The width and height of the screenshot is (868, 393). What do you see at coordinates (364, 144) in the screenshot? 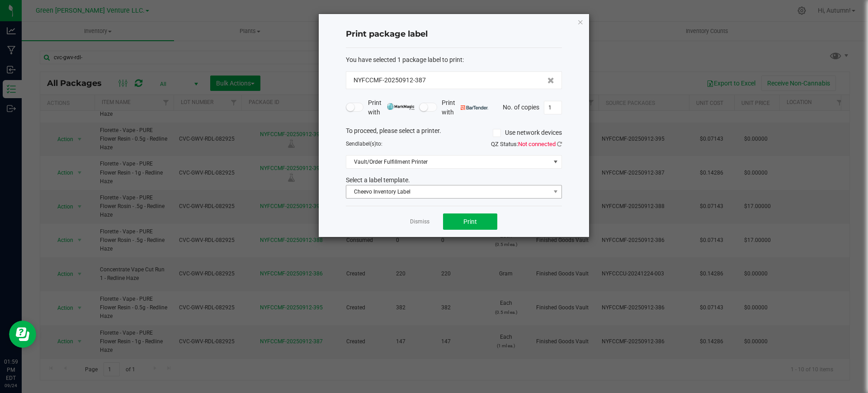
I see `span: Send to:` at bounding box center [364, 144].